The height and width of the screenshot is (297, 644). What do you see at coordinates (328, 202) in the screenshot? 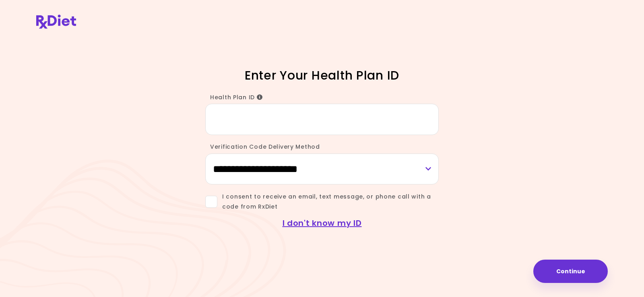
I see `span: I consent to receive an email, text message, or phone call with a code from RxDiet` at bounding box center [328, 202].